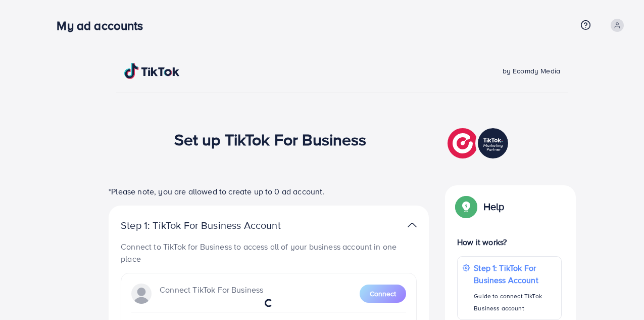 The image size is (644, 320). What do you see at coordinates (515, 302) in the screenshot?
I see `p: Guide to connect TikTok Business account` at bounding box center [515, 302].